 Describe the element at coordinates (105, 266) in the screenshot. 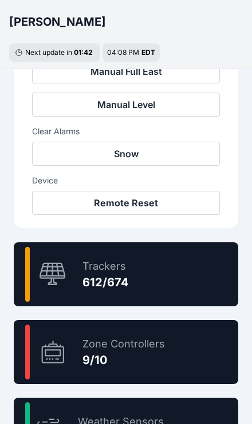

I see `div: Trackers` at that location.